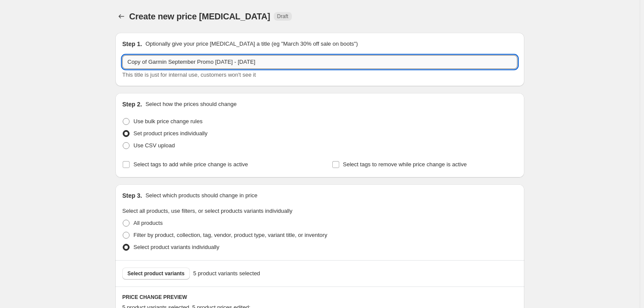 The height and width of the screenshot is (308, 644). I want to click on span: All products, so click(148, 222).